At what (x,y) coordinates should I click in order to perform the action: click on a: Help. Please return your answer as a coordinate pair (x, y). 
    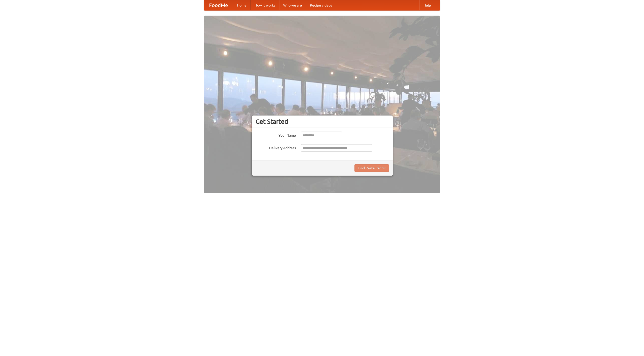
    Looking at the image, I should click on (427, 5).